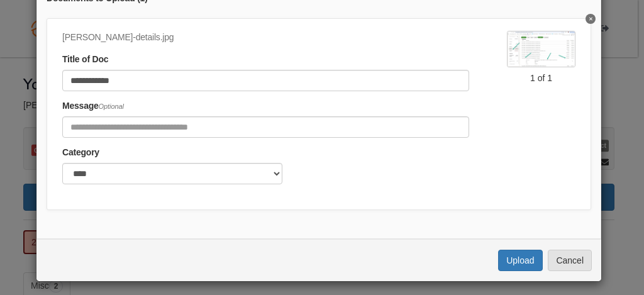 This screenshot has width=644, height=295. Describe the element at coordinates (266, 127) in the screenshot. I see `input: Include any comments on this document` at that location.